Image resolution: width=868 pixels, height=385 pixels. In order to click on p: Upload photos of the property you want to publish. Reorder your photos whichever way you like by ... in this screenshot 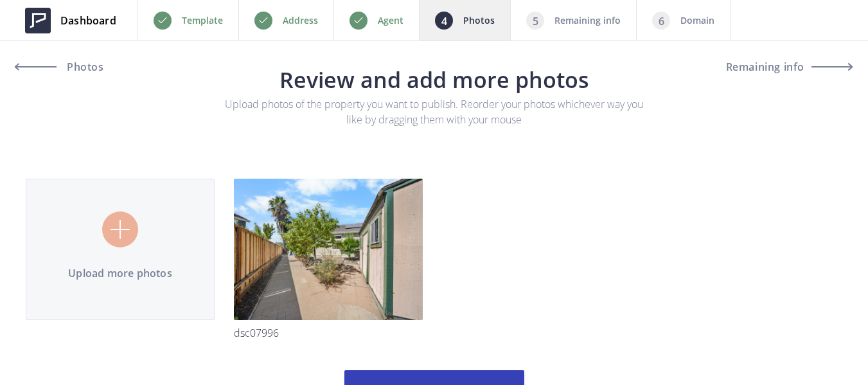, I will do `click(433, 112)`.